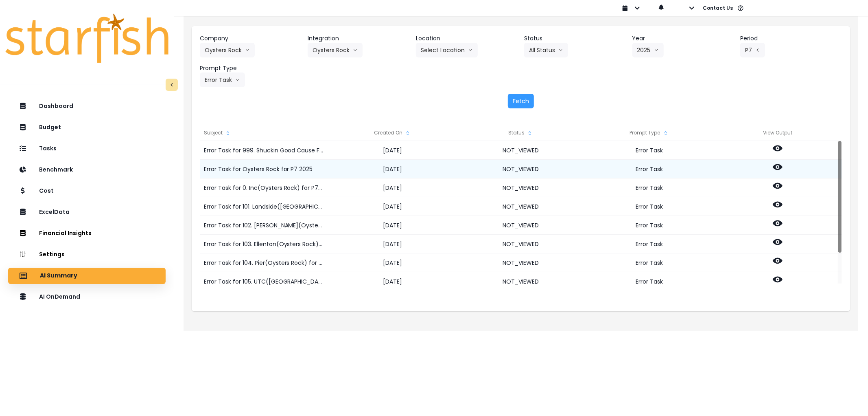 This screenshot has height=416, width=868. What do you see at coordinates (683, 38) in the screenshot?
I see `header: Year` at bounding box center [683, 38].